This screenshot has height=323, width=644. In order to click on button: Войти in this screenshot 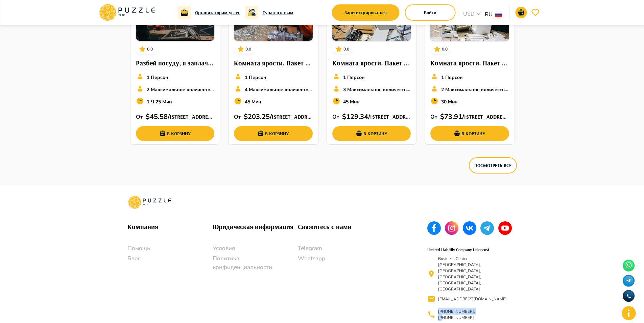, I will do `click(430, 13)`.